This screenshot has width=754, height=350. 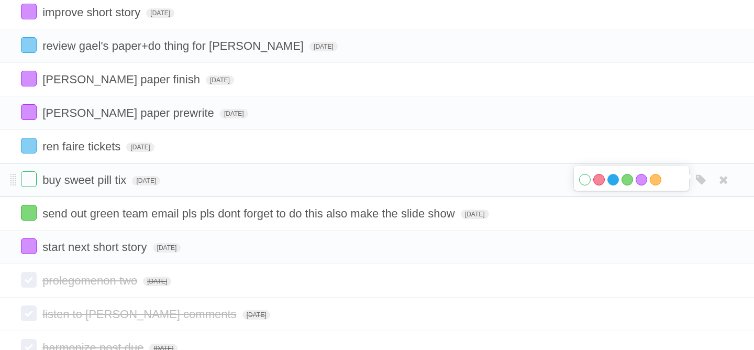 What do you see at coordinates (613, 179) in the screenshot?
I see `label: Blue` at bounding box center [613, 179].